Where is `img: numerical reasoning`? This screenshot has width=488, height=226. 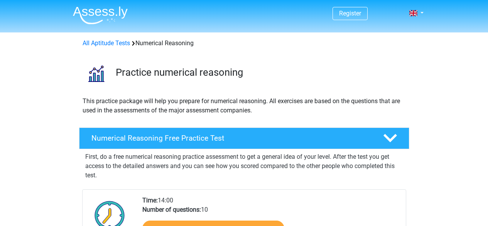 img: numerical reasoning is located at coordinates (96, 73).